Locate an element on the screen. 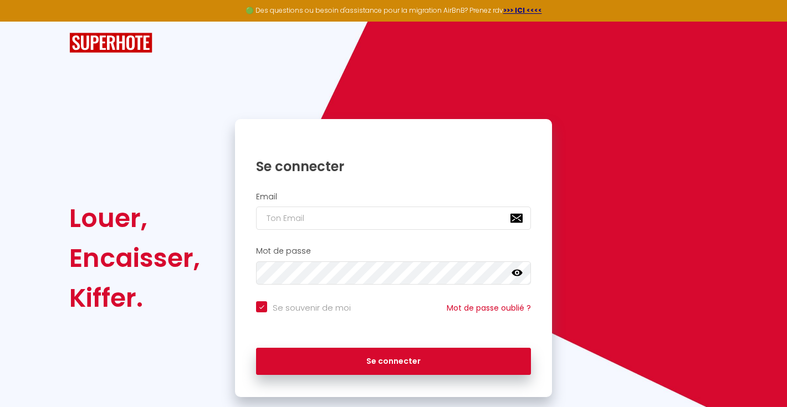 Image resolution: width=787 pixels, height=407 pixels. input: Ton Email is located at coordinates (394, 218).